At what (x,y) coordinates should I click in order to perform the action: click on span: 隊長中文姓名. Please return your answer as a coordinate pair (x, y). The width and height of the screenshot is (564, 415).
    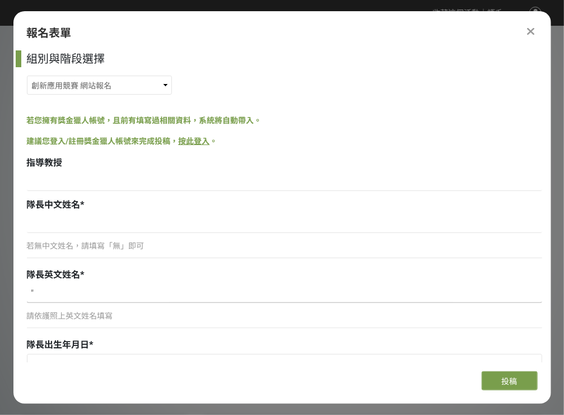
    Looking at the image, I should click on (54, 204).